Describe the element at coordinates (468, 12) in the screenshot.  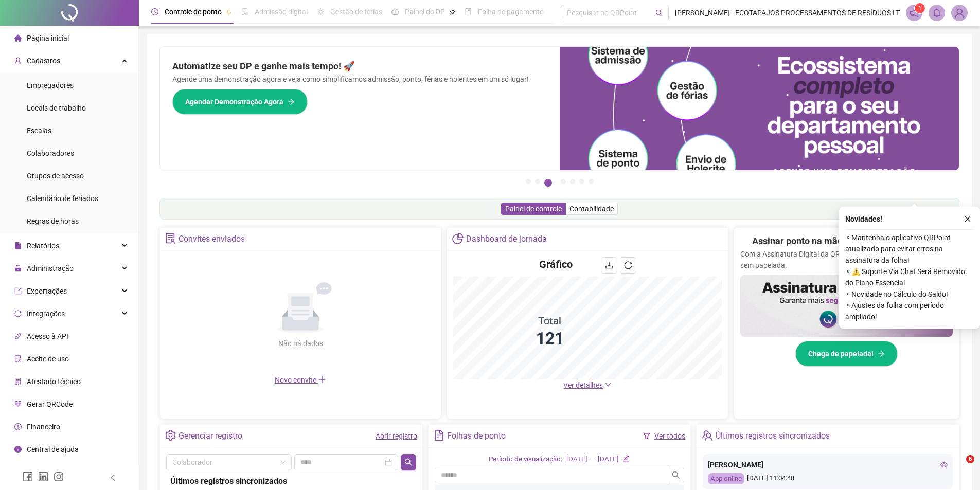
I see `span: book` at that location.